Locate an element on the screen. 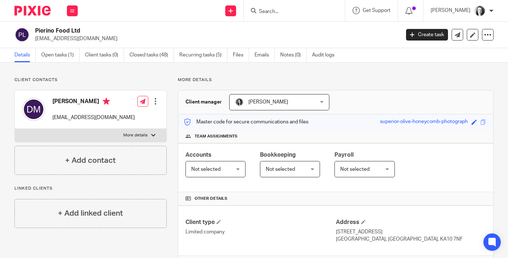  p: Master code for secure communications and files is located at coordinates (246, 122).